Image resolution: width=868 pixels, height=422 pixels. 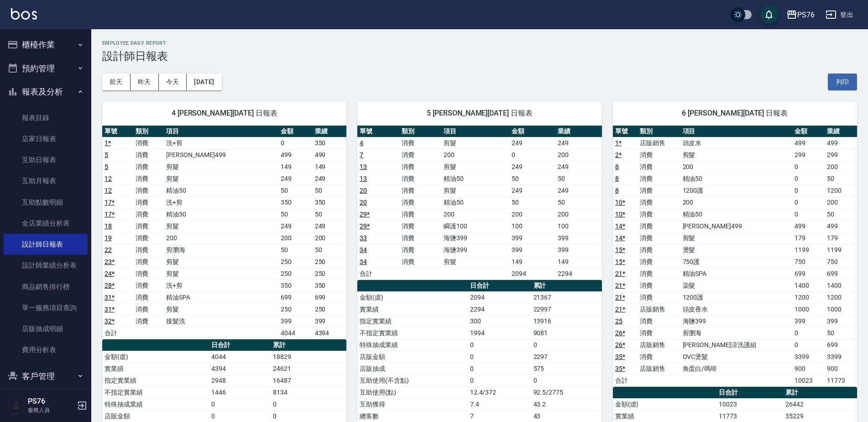 I want to click on th: 業績, so click(x=841, y=132).